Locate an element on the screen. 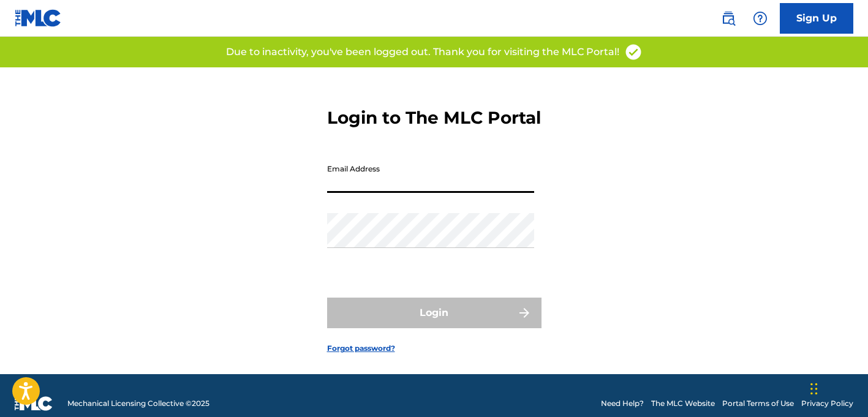  img: logo is located at coordinates (33, 404).